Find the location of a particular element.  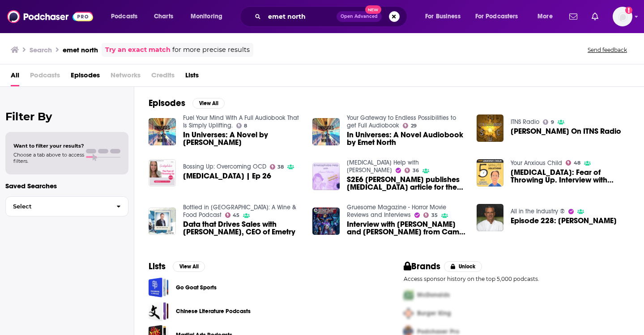

span: McDonalds is located at coordinates (433, 295).